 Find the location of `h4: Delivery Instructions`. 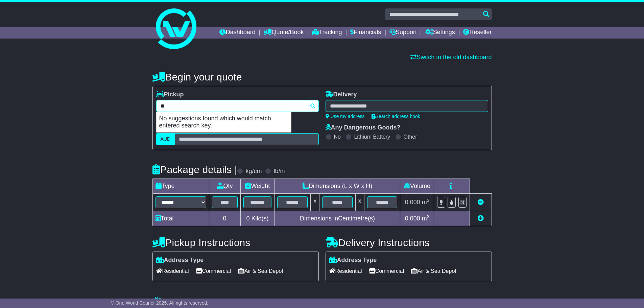

h4: Delivery Instructions is located at coordinates (409, 242).